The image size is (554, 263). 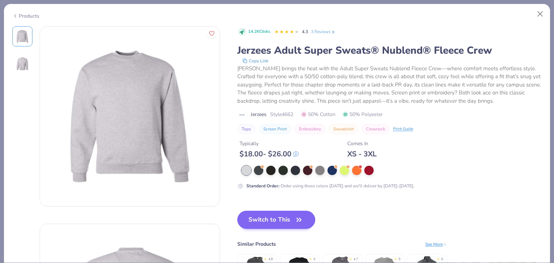 I want to click on button: Screen Print, so click(x=275, y=129).